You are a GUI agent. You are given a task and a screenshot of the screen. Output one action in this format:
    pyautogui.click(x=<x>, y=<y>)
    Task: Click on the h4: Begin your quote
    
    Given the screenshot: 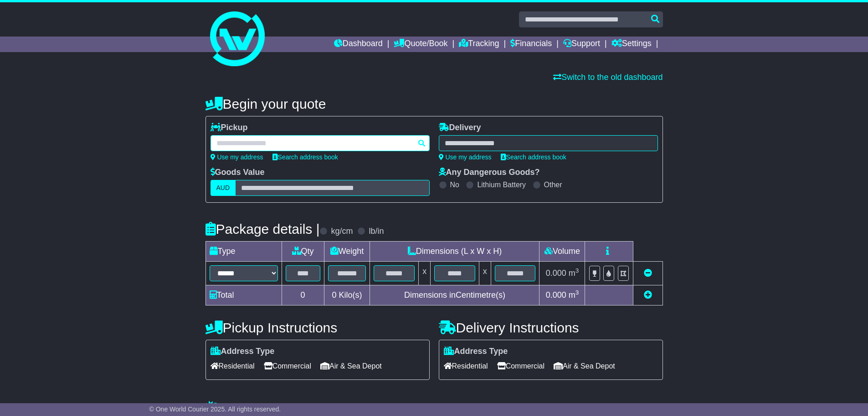 What is the action you would take?
    pyautogui.click(x=434, y=104)
    